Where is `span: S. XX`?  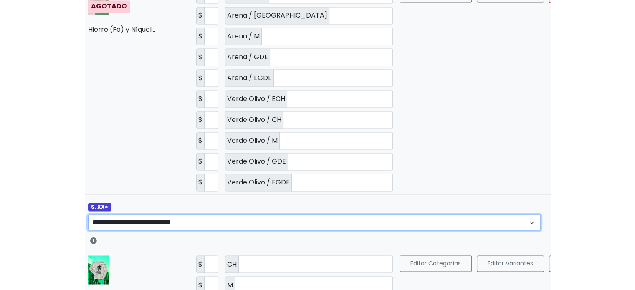
span: S. XX is located at coordinates (100, 207).